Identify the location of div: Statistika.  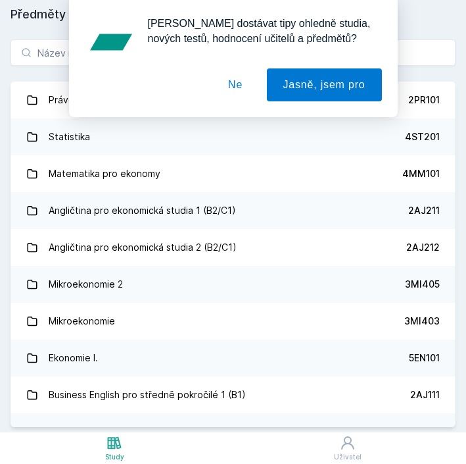
(69, 137).